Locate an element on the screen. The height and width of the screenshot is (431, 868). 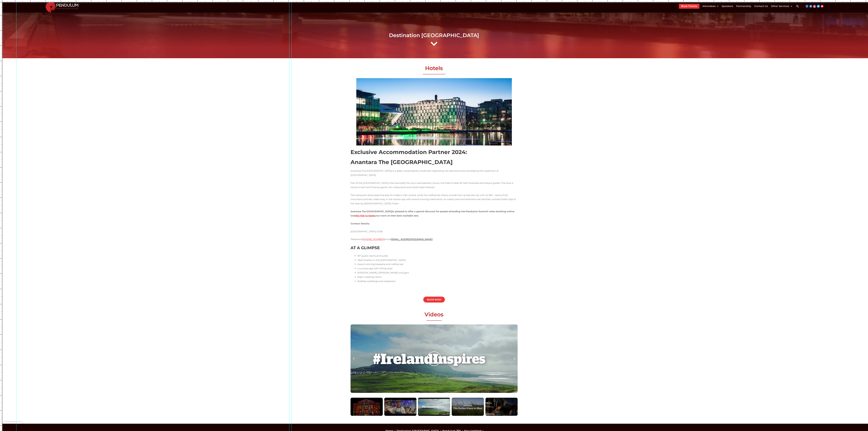
span: Call phone number (01) 687 5100 is located at coordinates (374, 239).